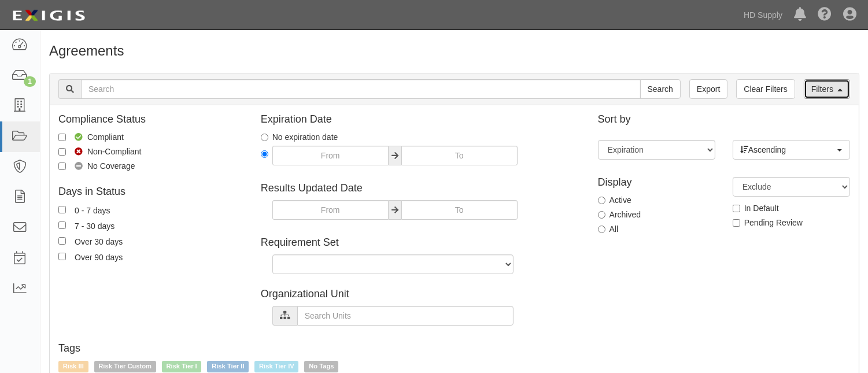  I want to click on div: 0 - 7 days, so click(92, 210).